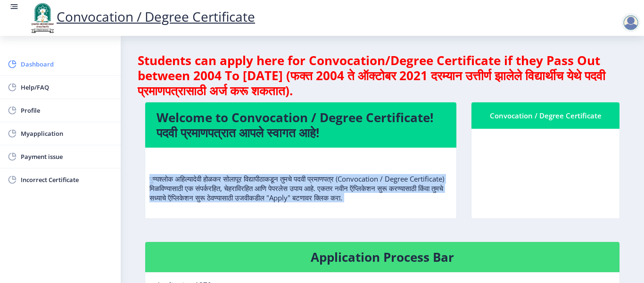  I want to click on h4: Students can apply here for Convocation/Degree Certificate if they Pass Out between 2004 To [DATE..., so click(382, 76).